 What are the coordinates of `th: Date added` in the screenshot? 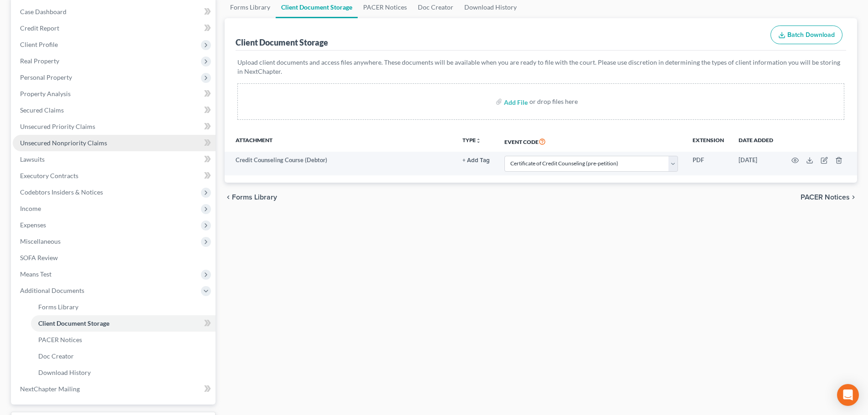 It's located at (756, 141).